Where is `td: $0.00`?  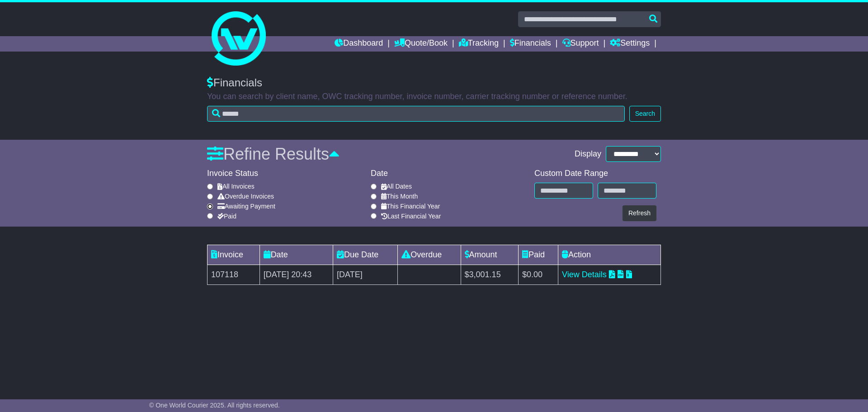 td: $0.00 is located at coordinates (538, 275).